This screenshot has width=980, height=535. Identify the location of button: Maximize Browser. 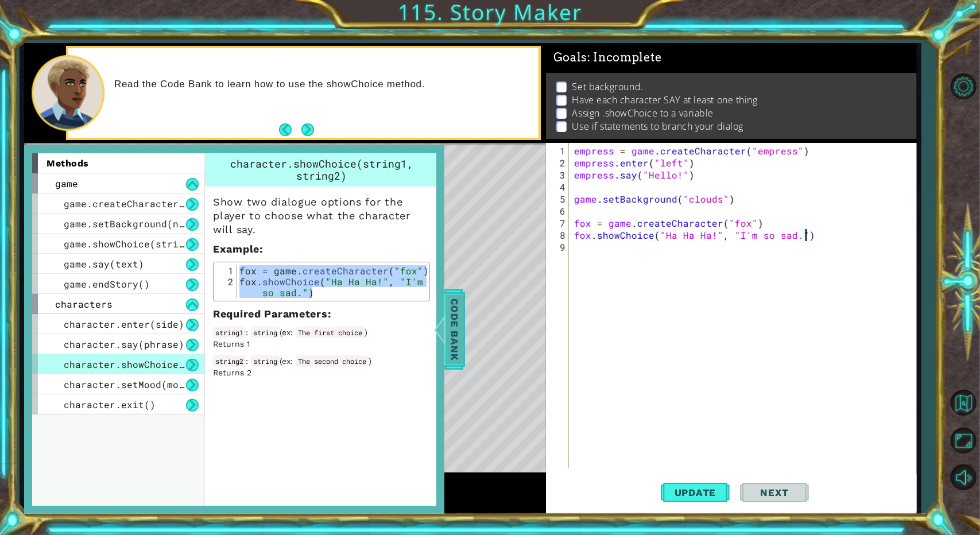
(963, 441).